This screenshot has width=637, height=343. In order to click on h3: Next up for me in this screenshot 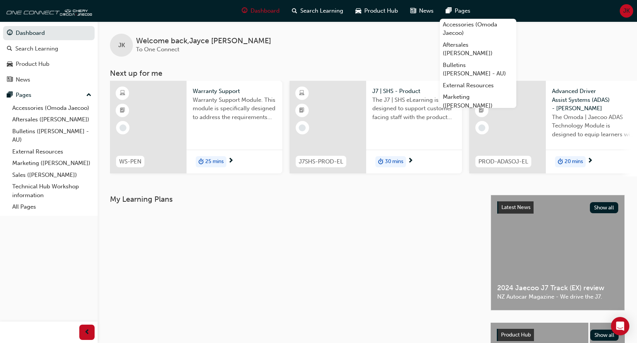, I will do `click(367, 73)`.